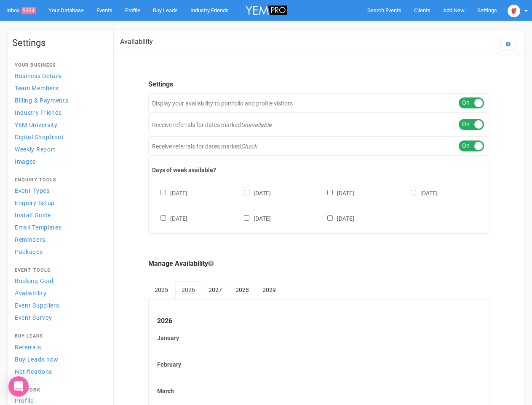 The image size is (532, 405). What do you see at coordinates (256, 125) in the screenshot?
I see `em: Unavailable` at bounding box center [256, 125].